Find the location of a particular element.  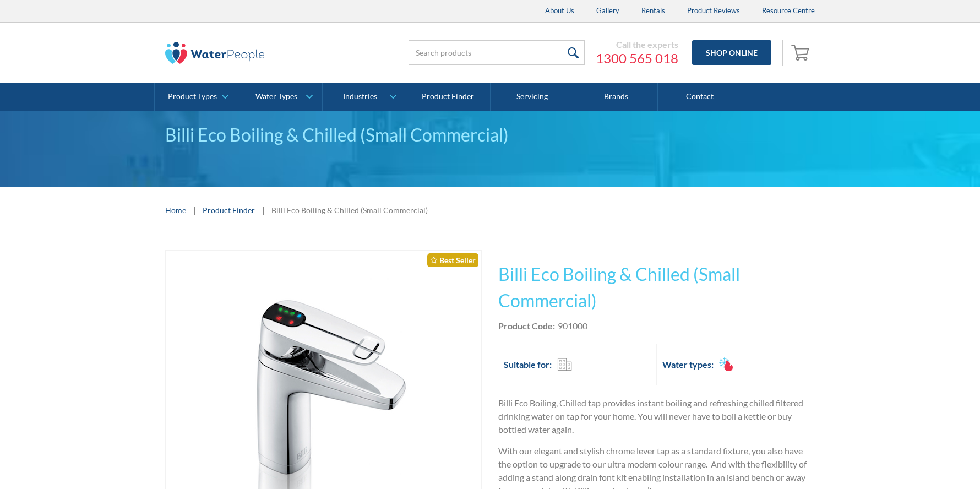

h2: Water types: is located at coordinates (688, 365).